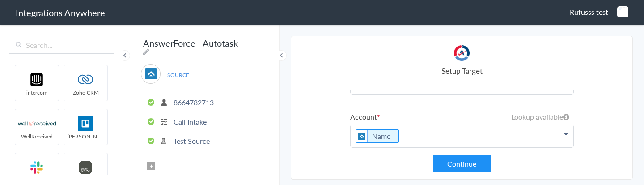 The height and width of the screenshot is (185, 644). What do you see at coordinates (37, 136) in the screenshot?
I see `span: WellReceived` at bounding box center [37, 136].